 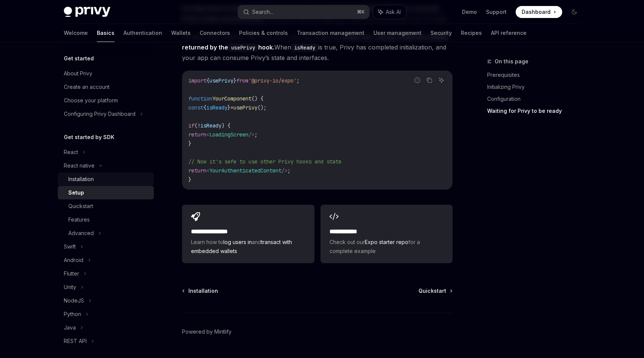 What do you see at coordinates (81, 179) in the screenshot?
I see `div: Installation` at bounding box center [81, 179].